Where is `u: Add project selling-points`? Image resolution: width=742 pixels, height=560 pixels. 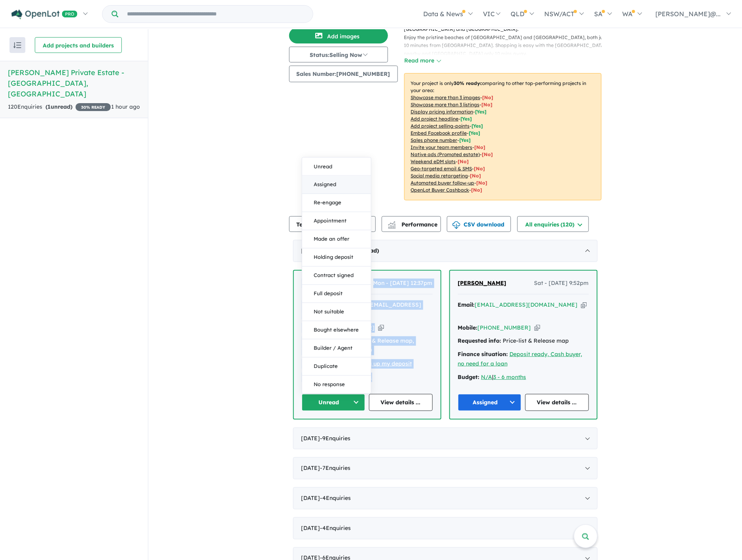
u: Add project selling-points is located at coordinates (440, 126).